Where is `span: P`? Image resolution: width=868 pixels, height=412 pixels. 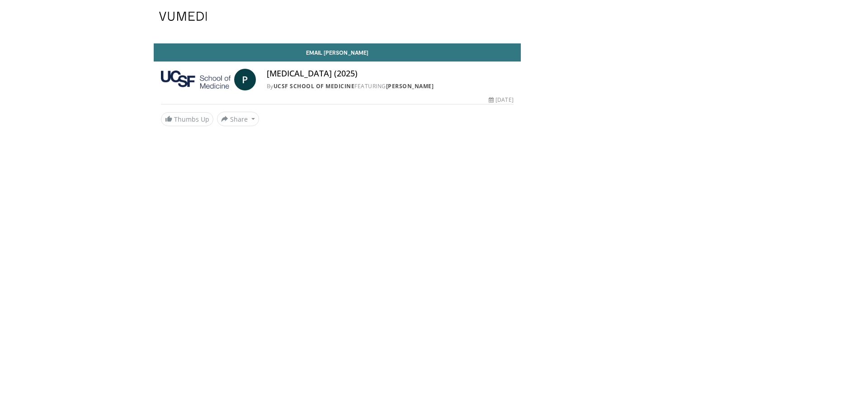 span: P is located at coordinates (245, 80).